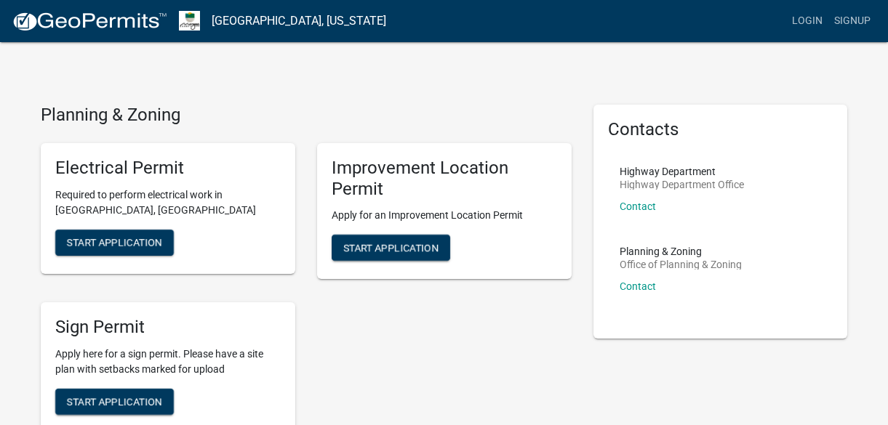 The width and height of the screenshot is (888, 425). What do you see at coordinates (721, 129) in the screenshot?
I see `h5: Contacts` at bounding box center [721, 129].